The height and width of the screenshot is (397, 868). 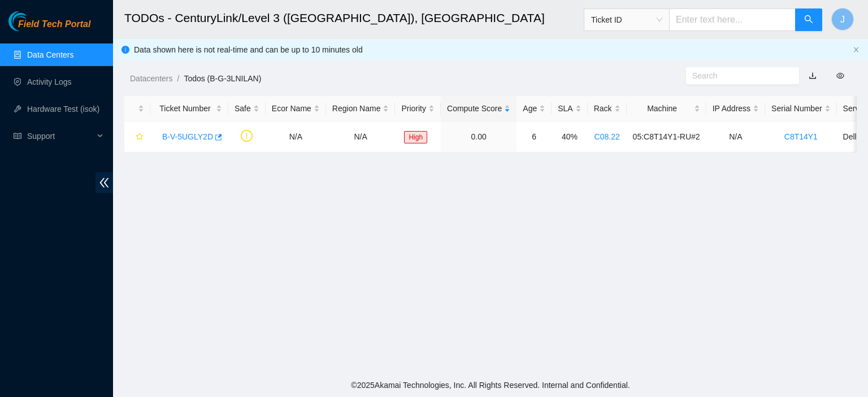 What do you see at coordinates (801, 136) in the screenshot?
I see `a: C8T14Y1` at bounding box center [801, 136].